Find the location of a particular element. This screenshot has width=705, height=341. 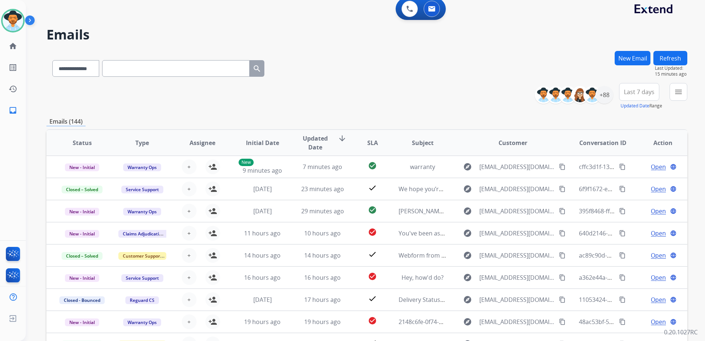

mat-icon: arrow_downward is located at coordinates (342, 138).